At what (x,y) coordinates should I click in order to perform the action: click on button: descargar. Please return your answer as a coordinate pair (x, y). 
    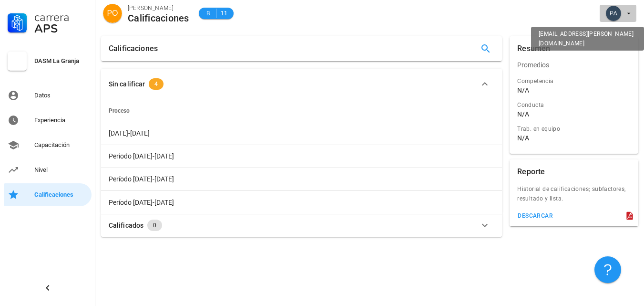
    Looking at the image, I should click on (535, 215).